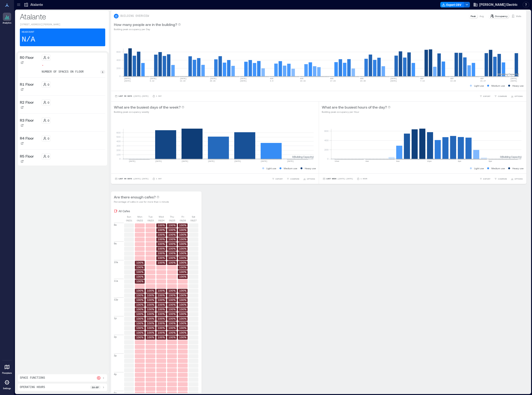 The image size is (532, 395). I want to click on p: 09/25, so click(172, 221).